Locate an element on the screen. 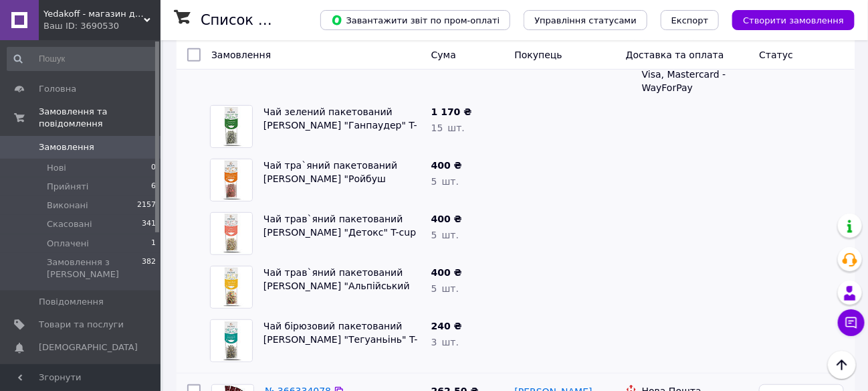  span: Повідомлення is located at coordinates (71, 302).